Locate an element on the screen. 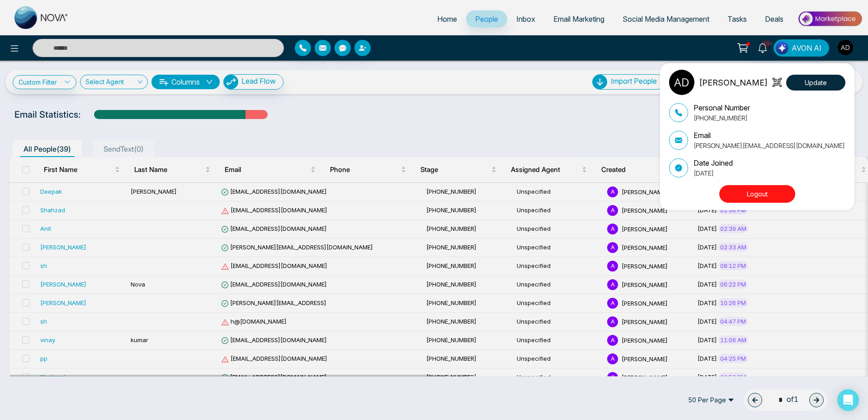 The height and width of the screenshot is (420, 868). div: Open Intercom Messenger is located at coordinates (849, 401).